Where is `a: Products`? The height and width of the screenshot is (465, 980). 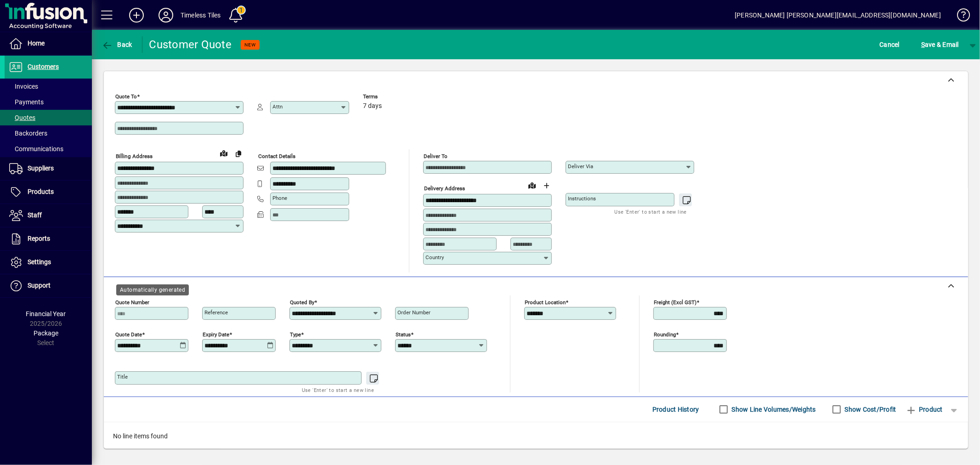
a: Products is located at coordinates (48, 192).